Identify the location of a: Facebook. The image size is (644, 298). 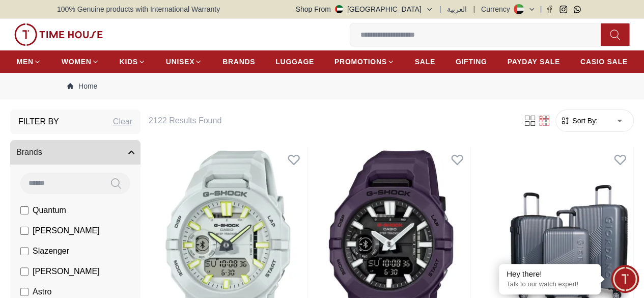
(550, 9).